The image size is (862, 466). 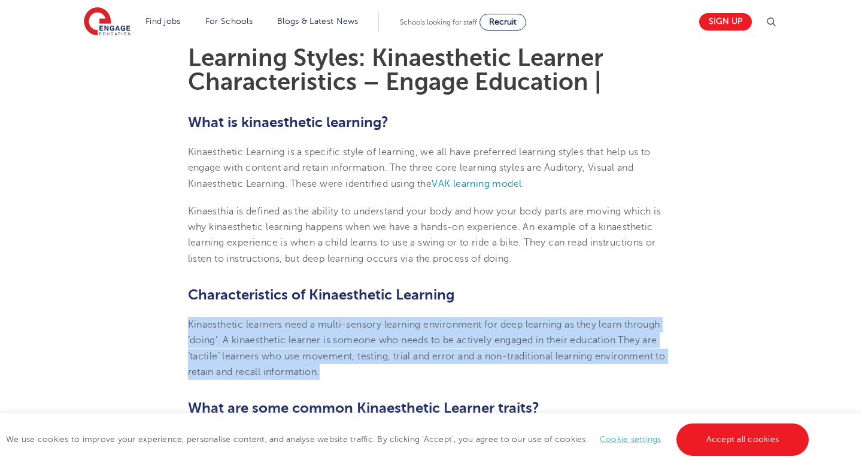 I want to click on h2: What is kinaesthetic learning?, so click(x=431, y=122).